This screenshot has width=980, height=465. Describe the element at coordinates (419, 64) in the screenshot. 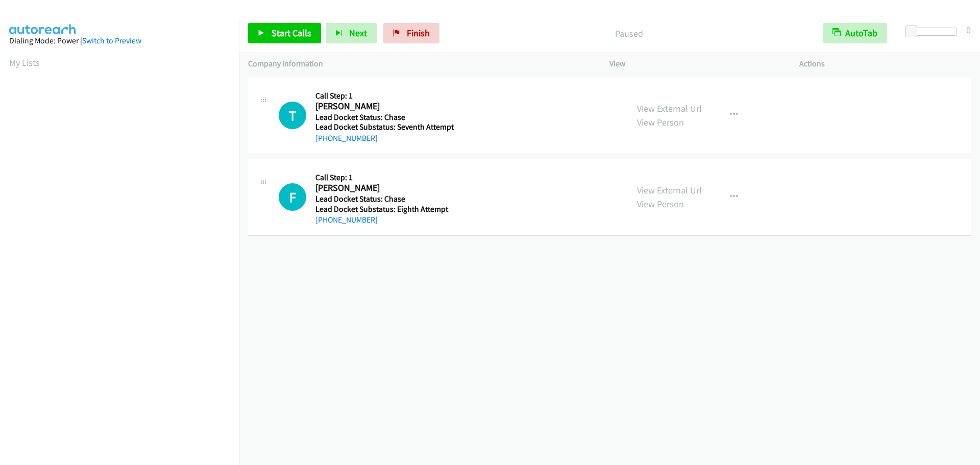

I see `p: Company Information` at that location.